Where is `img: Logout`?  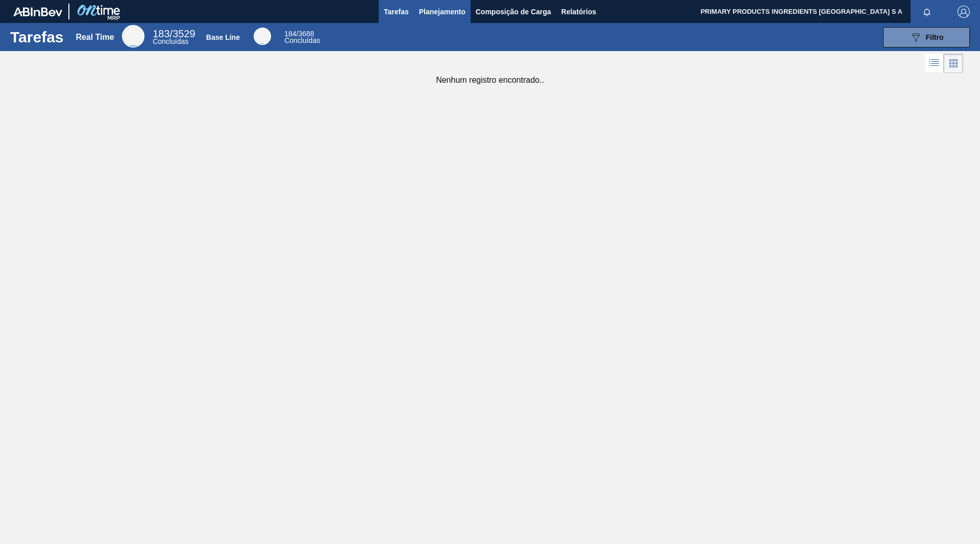 img: Logout is located at coordinates (964, 11).